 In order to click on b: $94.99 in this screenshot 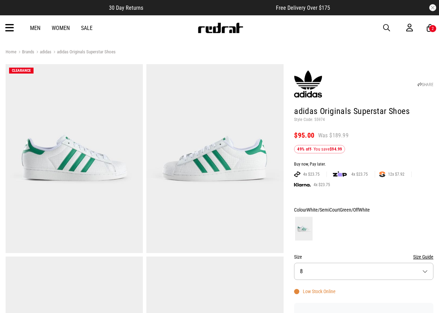, I will do `click(335, 149)`.